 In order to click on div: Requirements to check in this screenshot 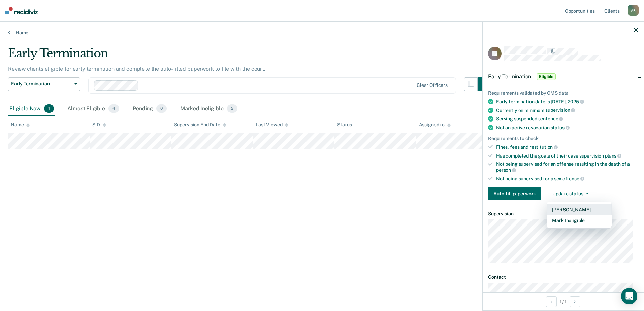, I will do `click(563, 138)`.